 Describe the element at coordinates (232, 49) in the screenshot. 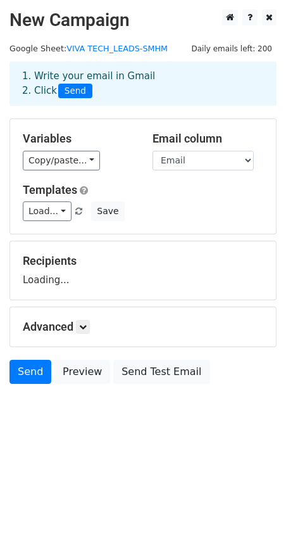

I see `span: Daily emails left: 200` at that location.